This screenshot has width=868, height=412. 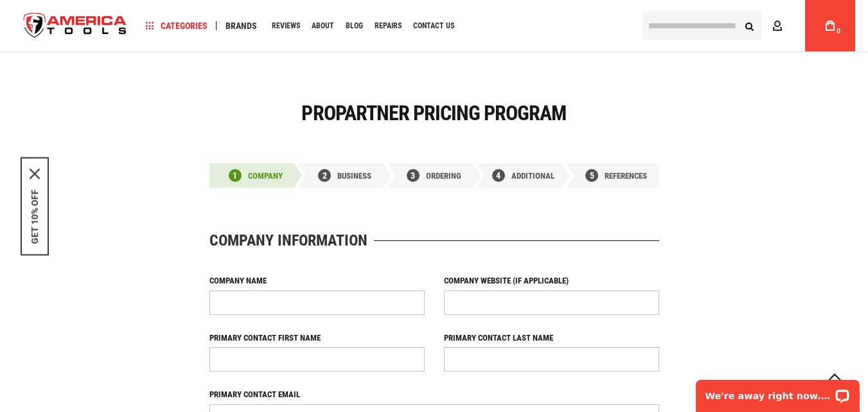 What do you see at coordinates (35, 216) in the screenshot?
I see `button: GET 10% OFF` at bounding box center [35, 216].